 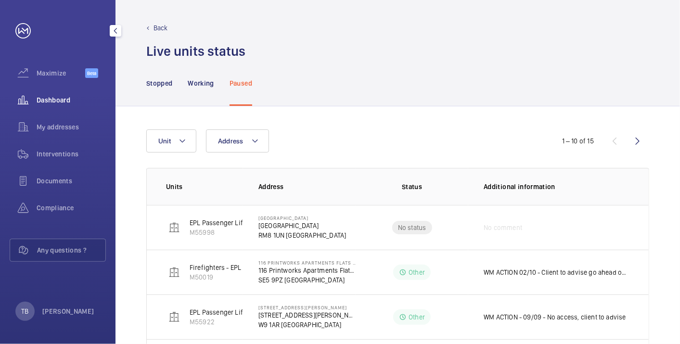 What do you see at coordinates (412, 228) in the screenshot?
I see `p: No status` at bounding box center [412, 228].